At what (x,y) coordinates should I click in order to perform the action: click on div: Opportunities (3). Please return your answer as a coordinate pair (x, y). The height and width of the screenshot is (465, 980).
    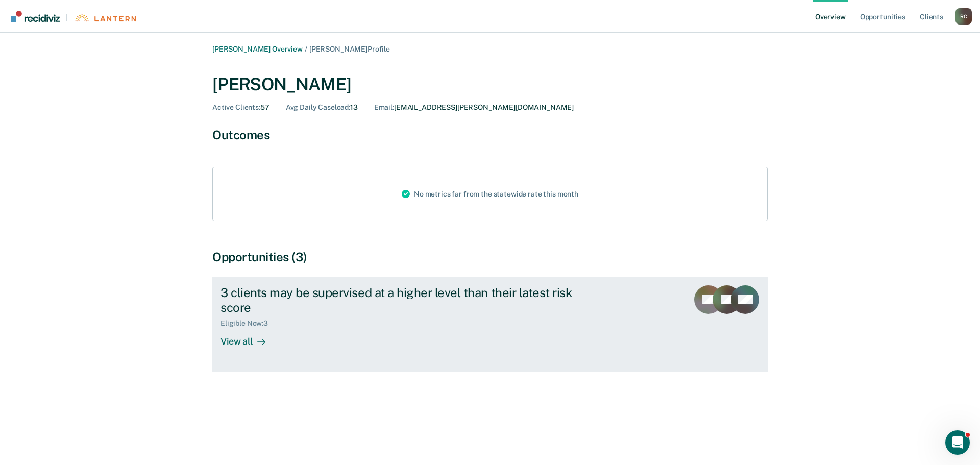
    Looking at the image, I should click on (490, 257).